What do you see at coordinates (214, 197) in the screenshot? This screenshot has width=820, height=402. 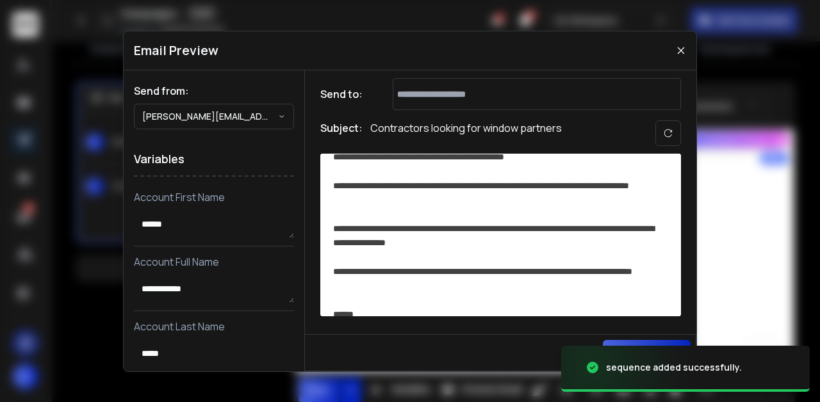 I see `p: Account First Name` at bounding box center [214, 197].